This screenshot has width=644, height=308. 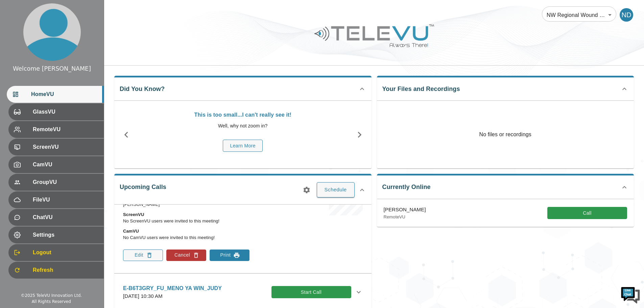 What do you see at coordinates (230, 255) in the screenshot?
I see `button: Print` at bounding box center [230, 255].